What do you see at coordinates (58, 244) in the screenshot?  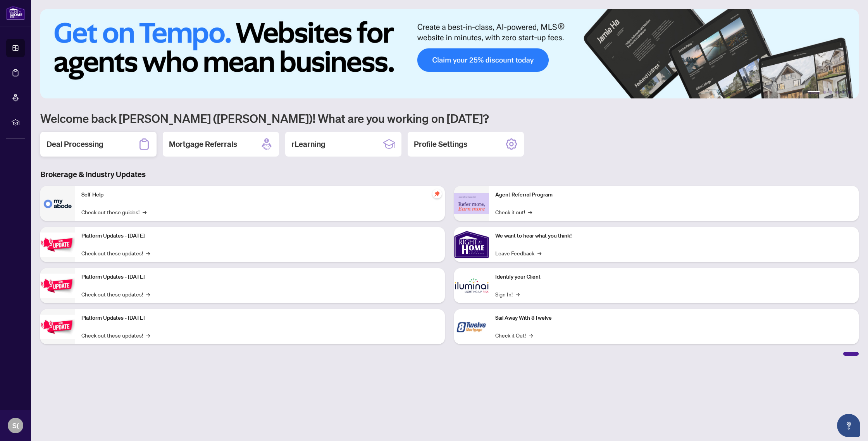 I see `img: Platform Updates - July 21, 2025` at bounding box center [58, 244].